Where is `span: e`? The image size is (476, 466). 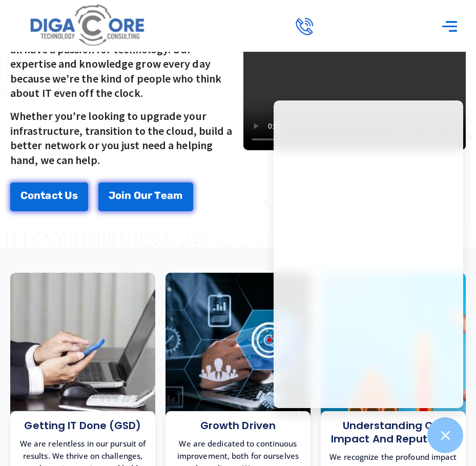 span: e is located at coordinates (164, 195).